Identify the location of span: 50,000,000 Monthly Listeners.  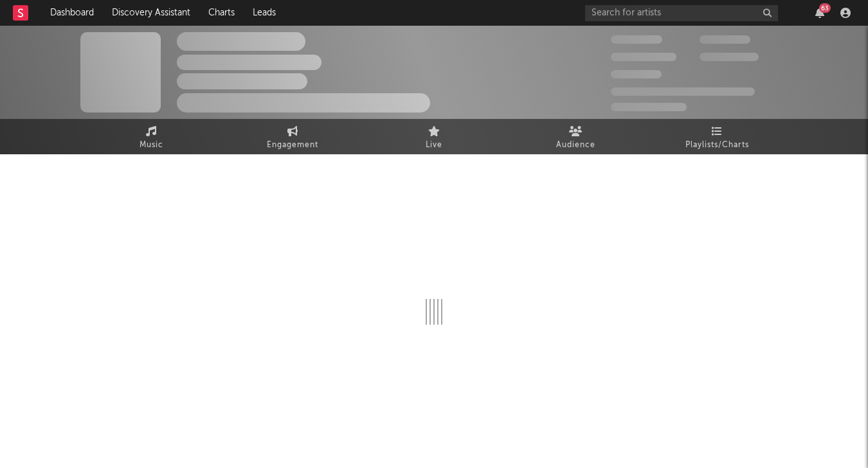
(682, 91).